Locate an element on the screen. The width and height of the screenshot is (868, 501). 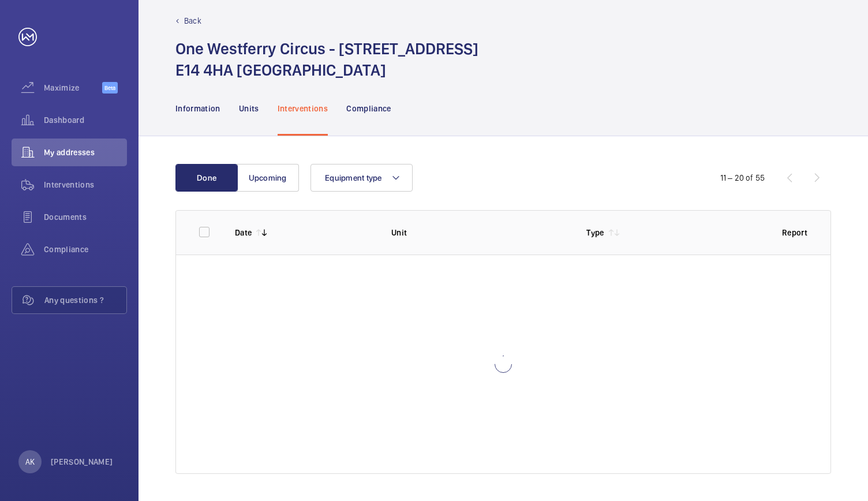
div: 11 – 20 of 55 is located at coordinates (742, 178).